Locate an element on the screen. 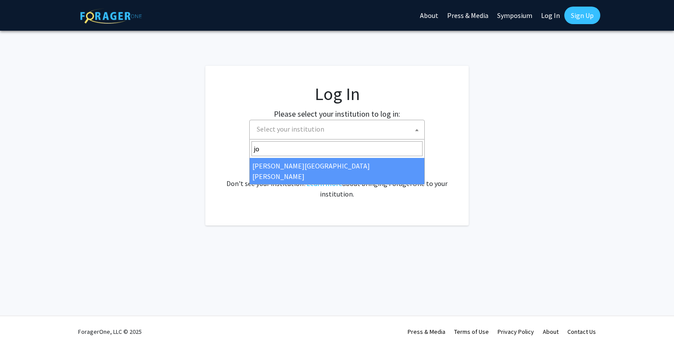 The width and height of the screenshot is (674, 347). label: Please select your institution to log in: is located at coordinates (337, 114).